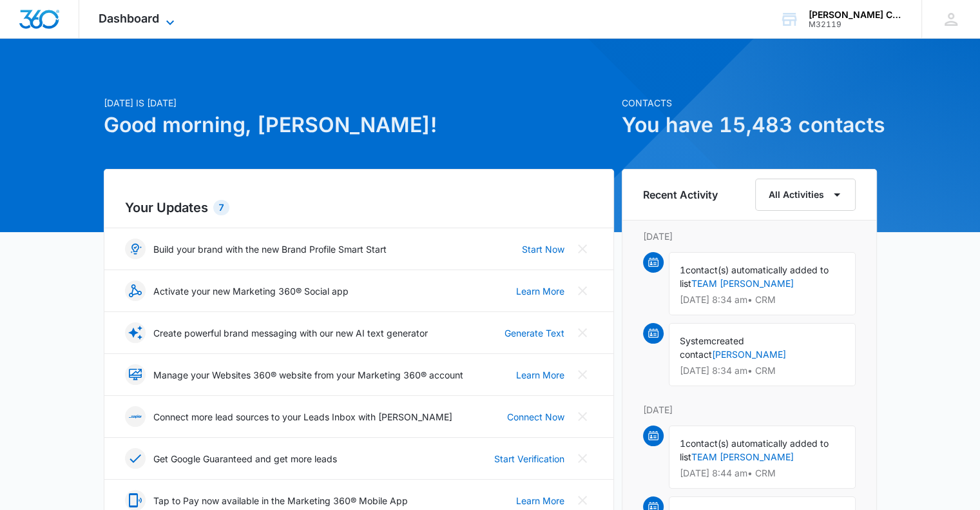 The width and height of the screenshot is (980, 510). Describe the element at coordinates (129, 18) in the screenshot. I see `span: Dashboard` at that location.